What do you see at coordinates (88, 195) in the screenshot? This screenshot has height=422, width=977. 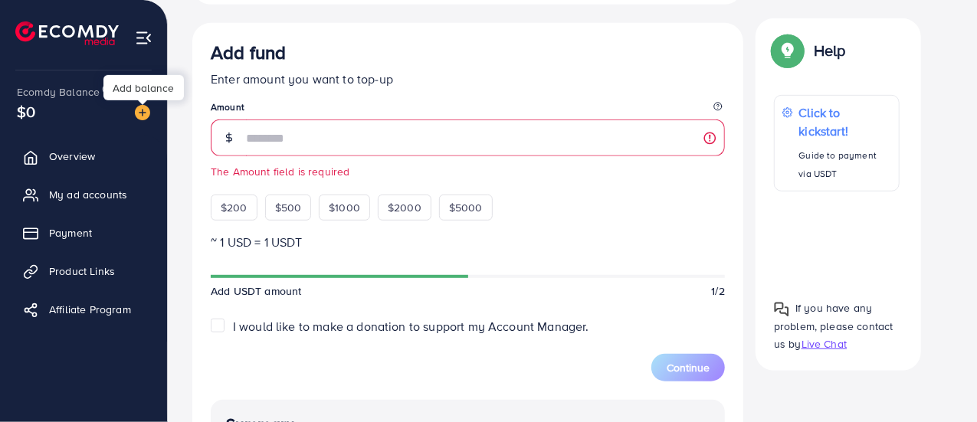 I see `span: My ad accounts` at bounding box center [88, 195].